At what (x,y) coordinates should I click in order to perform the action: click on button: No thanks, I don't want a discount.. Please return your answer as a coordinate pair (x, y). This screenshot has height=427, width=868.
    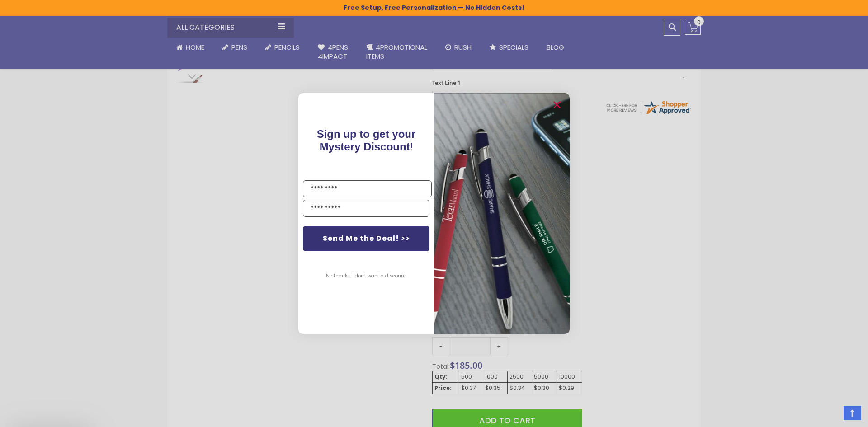
    Looking at the image, I should click on (366, 276).